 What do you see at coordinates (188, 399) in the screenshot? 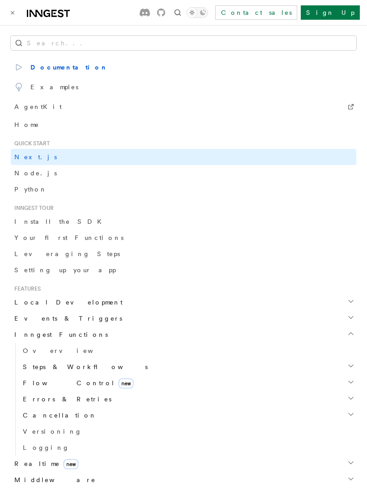
I see `button: Errors & Retries` at bounding box center [188, 399].